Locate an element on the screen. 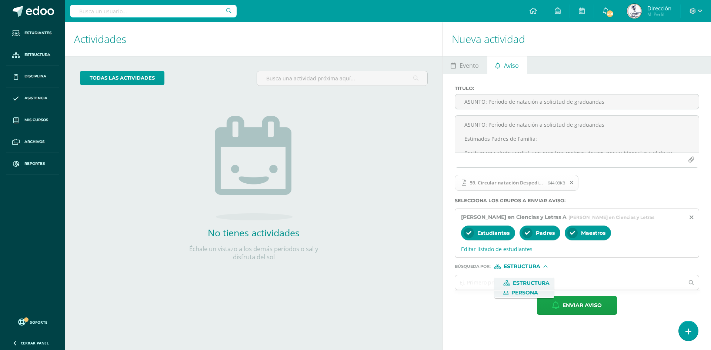  span: Archivos is located at coordinates (34, 142).